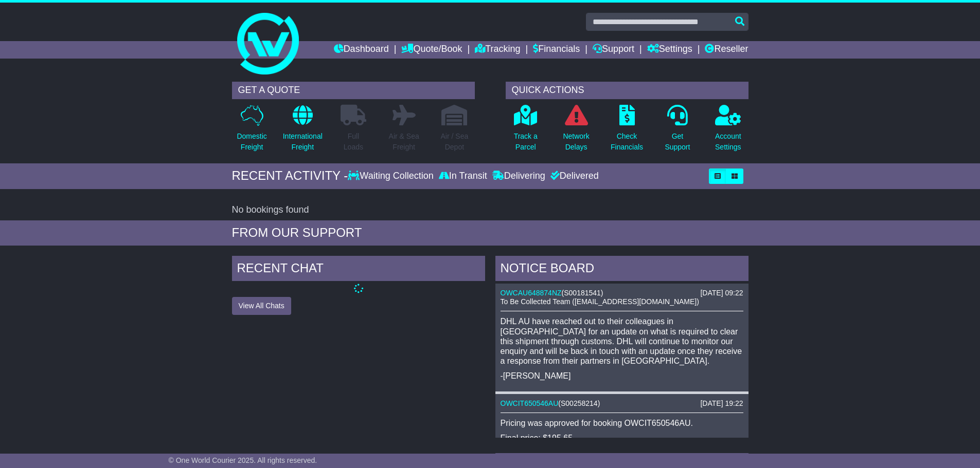 The image size is (980, 468). What do you see at coordinates (573, 176) in the screenshot?
I see `div: Delivered` at bounding box center [573, 176].